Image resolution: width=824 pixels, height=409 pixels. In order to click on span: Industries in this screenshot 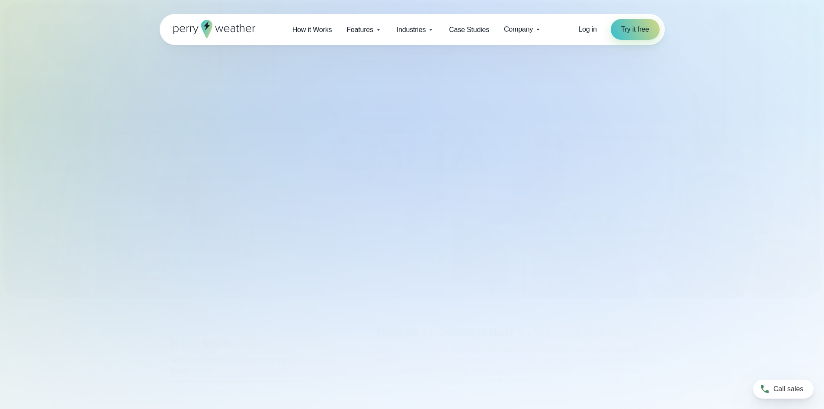, I will do `click(411, 30)`.